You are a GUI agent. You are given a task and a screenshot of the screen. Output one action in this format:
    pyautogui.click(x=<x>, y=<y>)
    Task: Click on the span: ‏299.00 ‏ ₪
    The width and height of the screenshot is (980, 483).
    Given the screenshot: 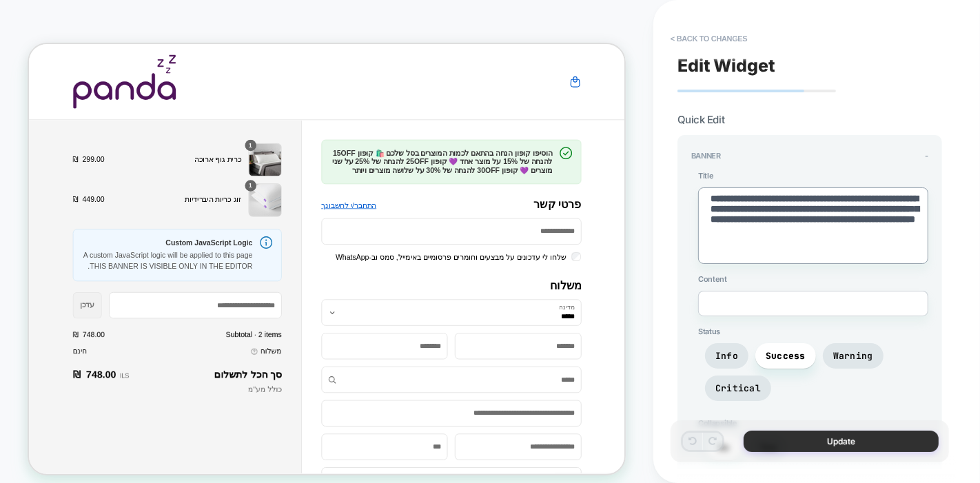 What is the action you would take?
    pyautogui.click(x=80, y=154)
    